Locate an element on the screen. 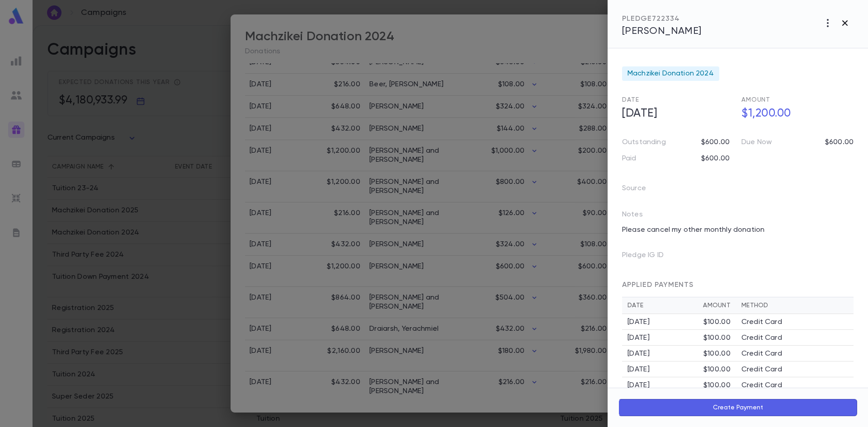 This screenshot has height=427, width=868. span: Machzikei Donation 2024 is located at coordinates (670, 73).